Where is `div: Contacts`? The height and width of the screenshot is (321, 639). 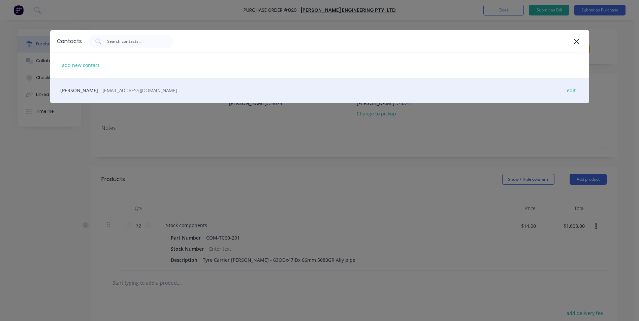
div: Contacts is located at coordinates (69, 41).